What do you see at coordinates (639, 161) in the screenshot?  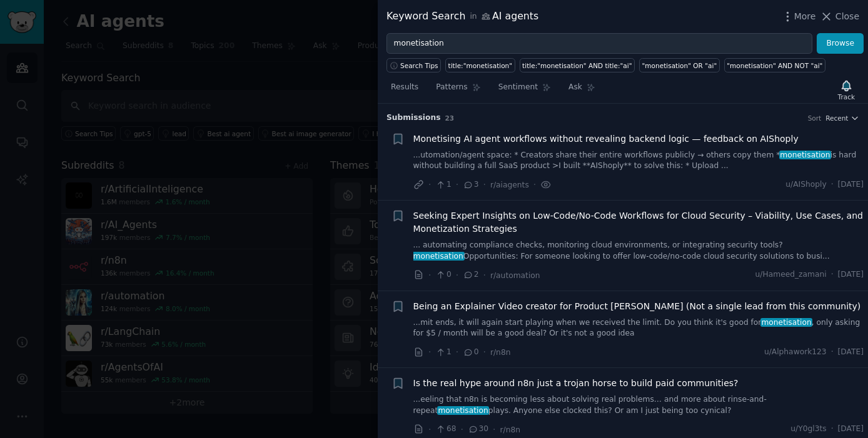 I see `a: ...utomation/agent space: * Creators share their entire workflows publicly → others copy them *mo...` at bounding box center [639, 161].